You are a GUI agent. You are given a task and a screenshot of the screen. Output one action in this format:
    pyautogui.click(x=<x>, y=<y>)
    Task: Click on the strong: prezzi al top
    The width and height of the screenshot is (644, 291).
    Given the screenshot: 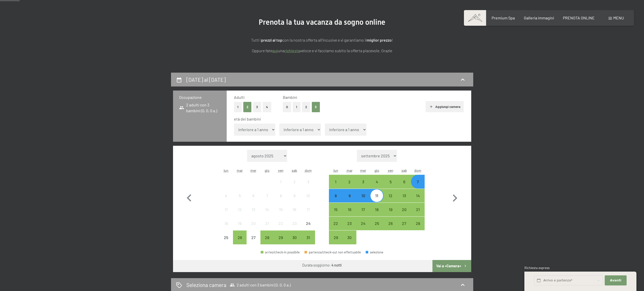 What is the action you would take?
    pyautogui.click(x=272, y=40)
    